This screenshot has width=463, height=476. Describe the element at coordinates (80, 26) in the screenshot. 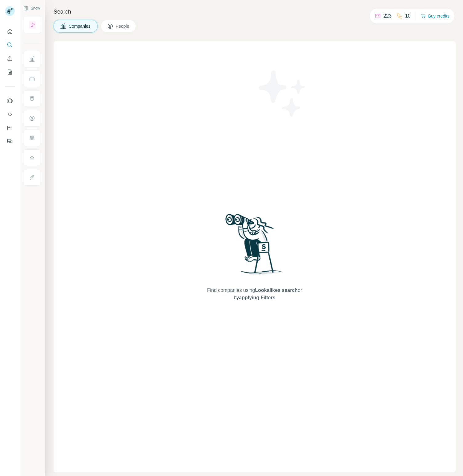

I see `span: Companies` at that location.